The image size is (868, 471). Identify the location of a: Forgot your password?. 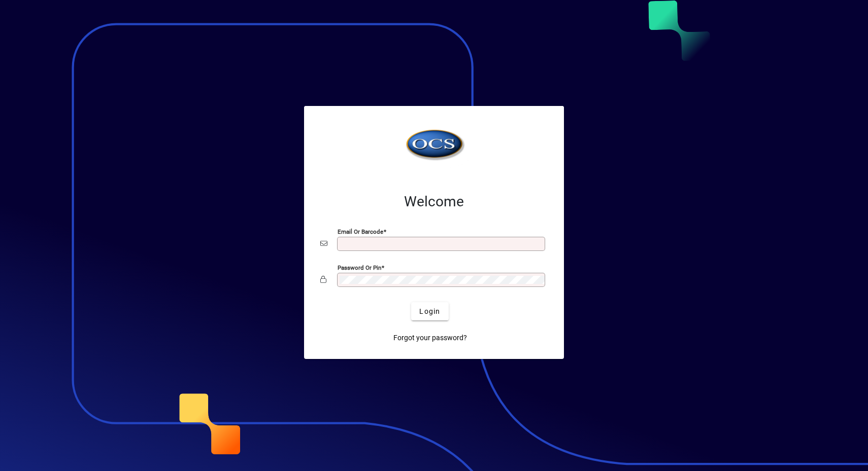
(430, 338).